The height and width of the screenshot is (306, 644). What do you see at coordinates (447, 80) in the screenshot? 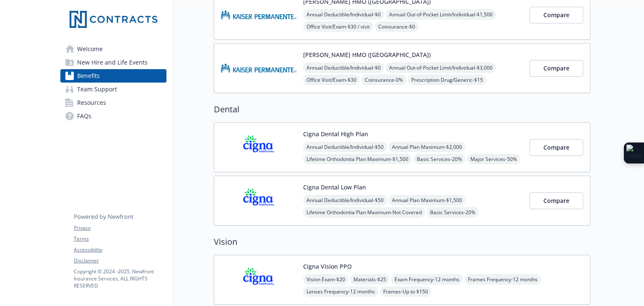
I see `span: Prescription Drug/Generic - $15` at bounding box center [447, 80].